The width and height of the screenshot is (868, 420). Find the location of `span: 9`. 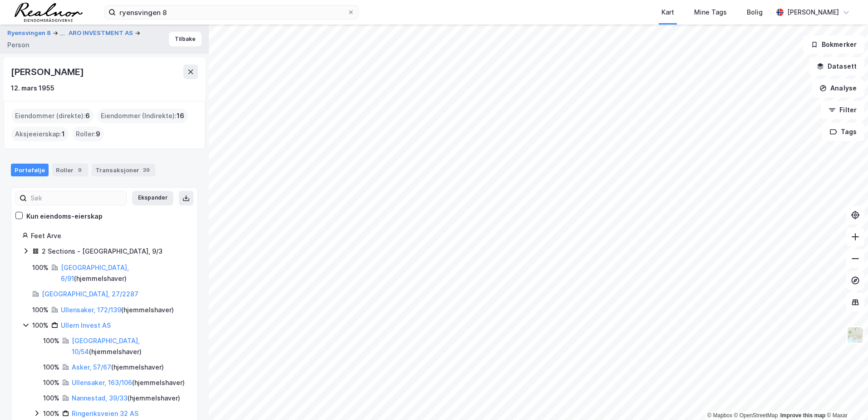

span: 9 is located at coordinates (98, 134).